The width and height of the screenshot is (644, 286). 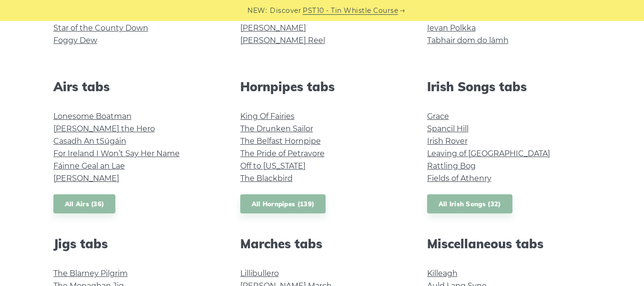 I want to click on a: The Blackbird, so click(x=267, y=178).